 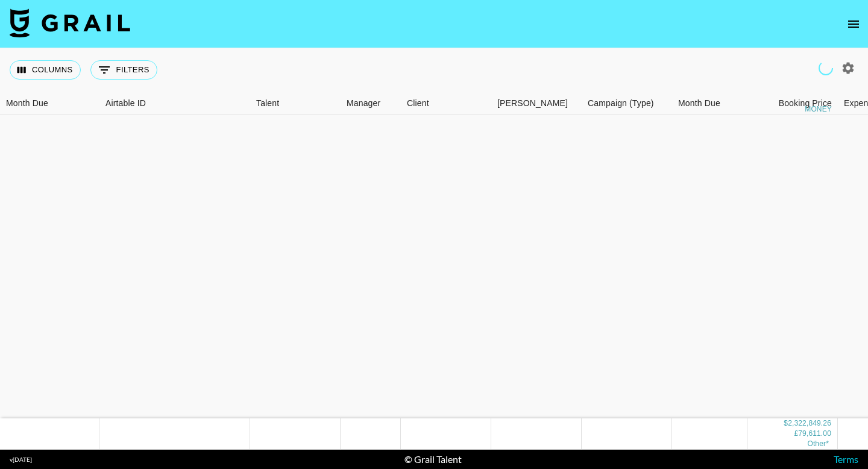 What do you see at coordinates (818, 444) in the screenshot?
I see `span: € 16,356.55, CA$ 14,267.46, AU$ 1,500.00` at bounding box center [818, 444].